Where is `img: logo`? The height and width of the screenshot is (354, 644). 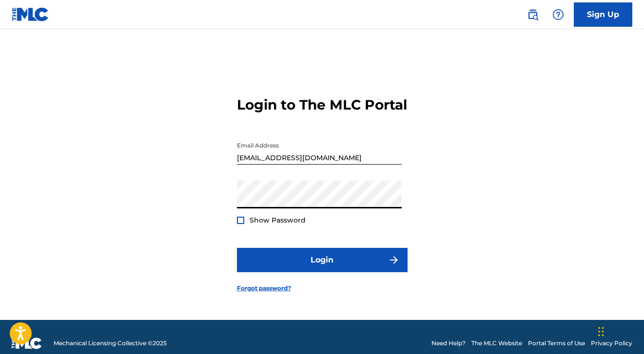
img: logo is located at coordinates (27, 343).